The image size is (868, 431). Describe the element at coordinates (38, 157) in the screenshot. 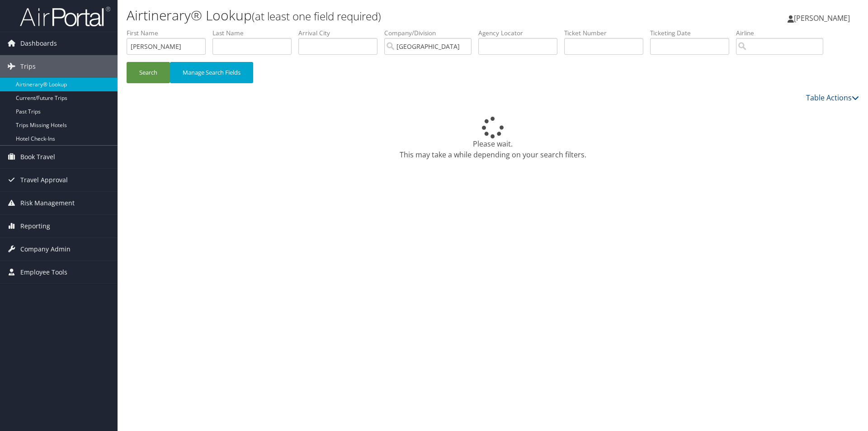

I see `span: Book Travel` at that location.